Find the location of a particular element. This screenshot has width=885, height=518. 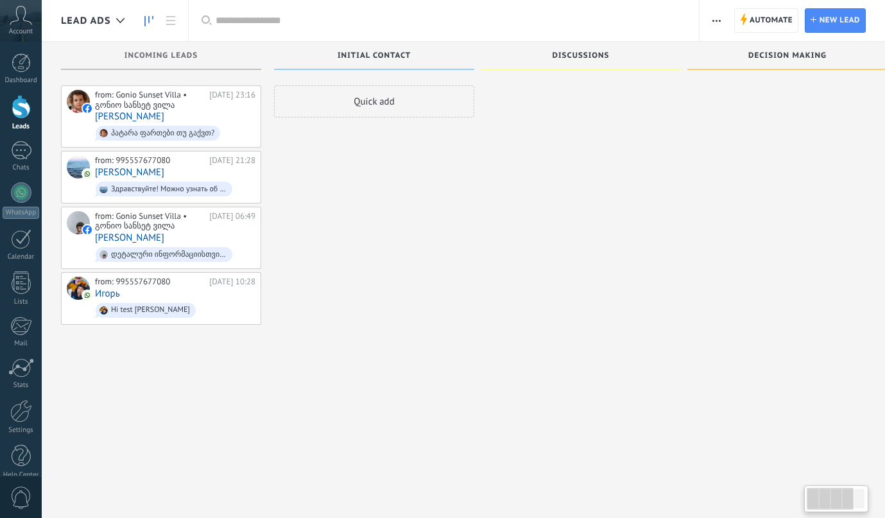

span: Lead Ads is located at coordinates (86, 21).